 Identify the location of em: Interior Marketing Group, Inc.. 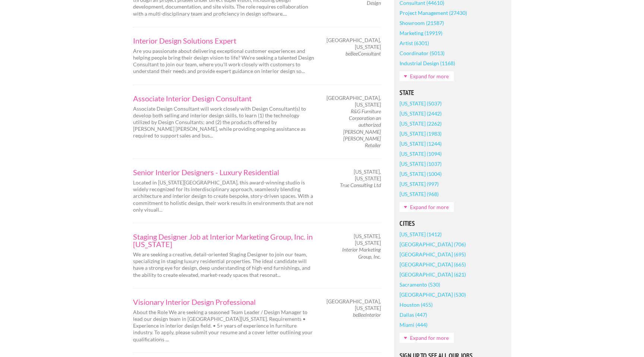
(362, 252).